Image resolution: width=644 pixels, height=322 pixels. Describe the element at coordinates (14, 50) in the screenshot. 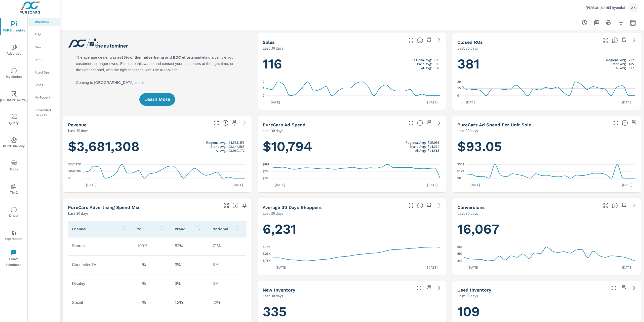

I see `span: Advertise` at that location.